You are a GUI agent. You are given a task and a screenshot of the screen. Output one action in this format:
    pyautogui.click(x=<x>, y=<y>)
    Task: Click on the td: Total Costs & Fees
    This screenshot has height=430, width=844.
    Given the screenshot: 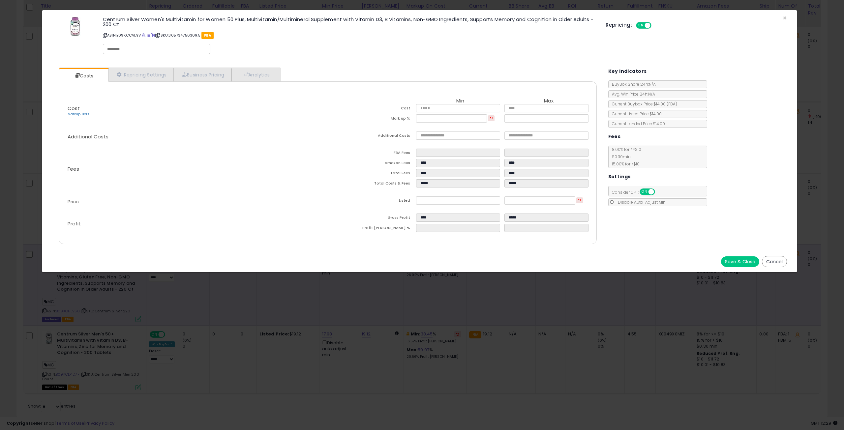 What is the action you would take?
    pyautogui.click(x=372, y=184)
    